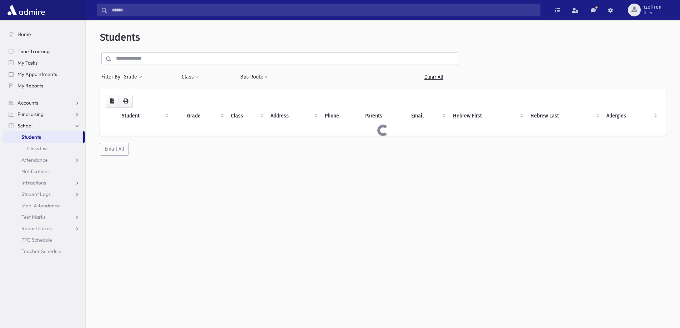 The image size is (680, 328). Describe the element at coordinates (652, 7) in the screenshot. I see `span: rzeffren` at that location.